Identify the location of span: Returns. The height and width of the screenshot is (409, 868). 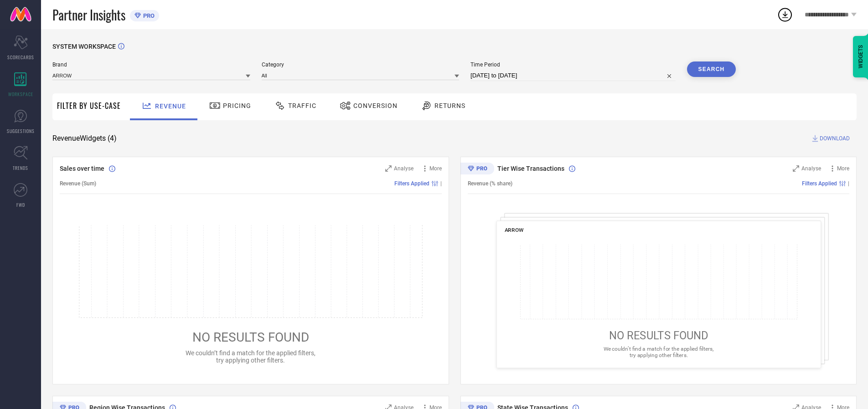
(450, 106).